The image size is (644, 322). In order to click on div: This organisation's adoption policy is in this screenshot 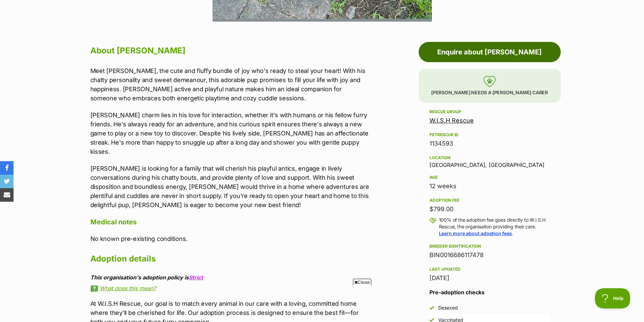, I will do `click(230, 277)`.